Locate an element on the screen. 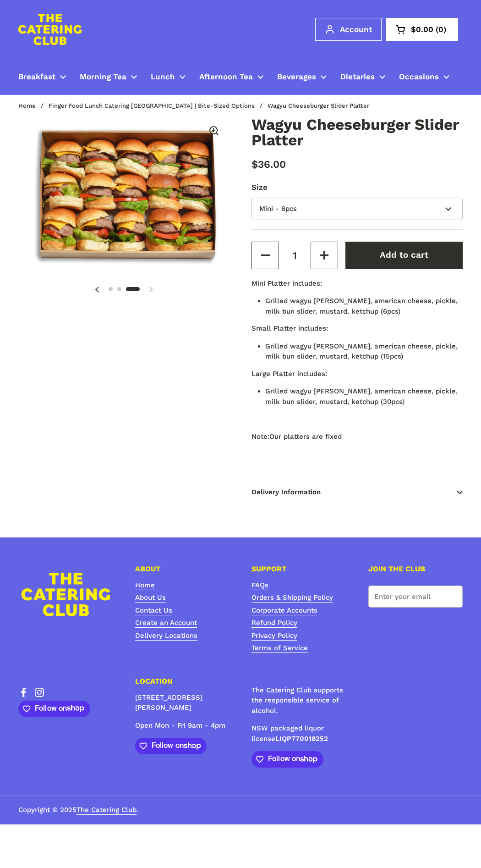 The height and width of the screenshot is (868, 481). span: Beverages is located at coordinates (297, 77).